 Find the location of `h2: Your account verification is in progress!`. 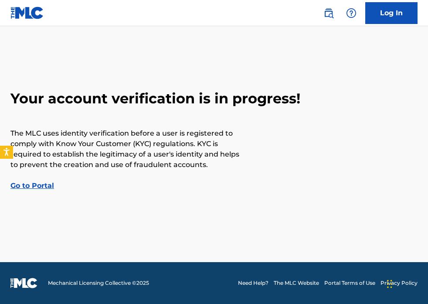

h2: Your account verification is in progress! is located at coordinates (214, 99).